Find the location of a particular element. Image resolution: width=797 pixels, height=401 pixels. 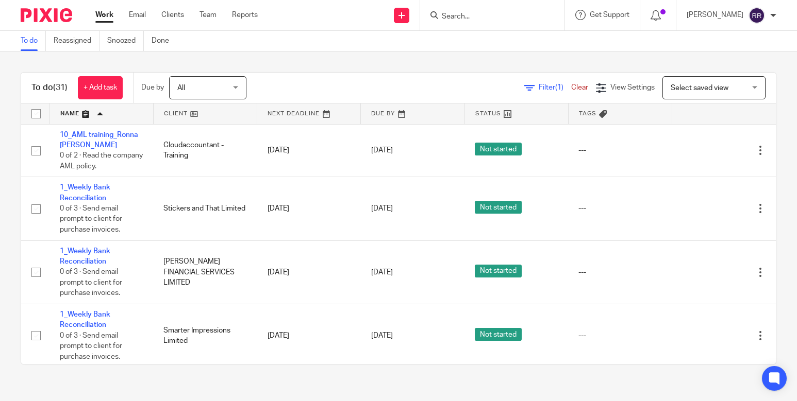

span: Tags is located at coordinates (587, 113).